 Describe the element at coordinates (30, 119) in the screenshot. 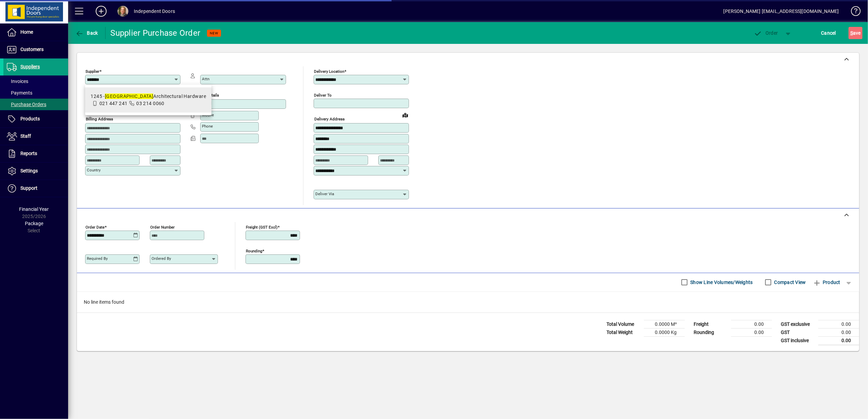

I see `span: Products` at that location.